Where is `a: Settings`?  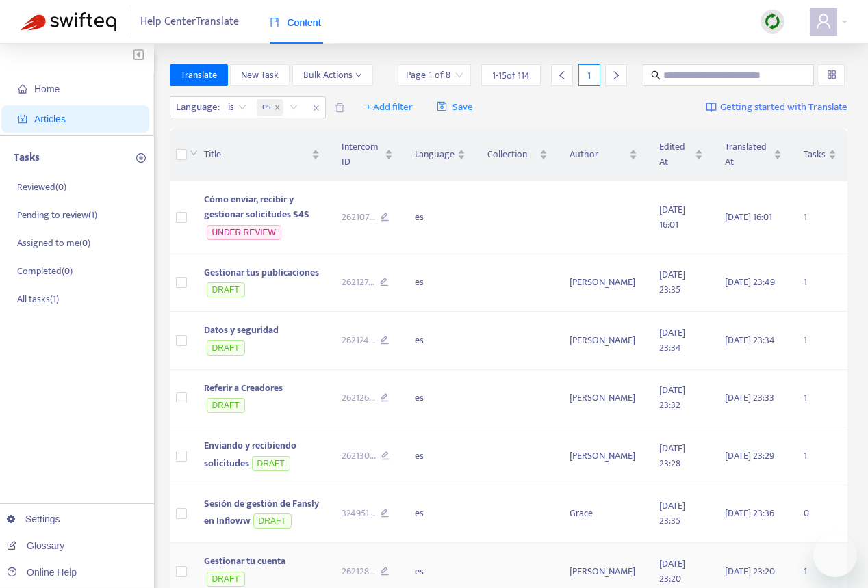 a: Settings is located at coordinates (33, 520).